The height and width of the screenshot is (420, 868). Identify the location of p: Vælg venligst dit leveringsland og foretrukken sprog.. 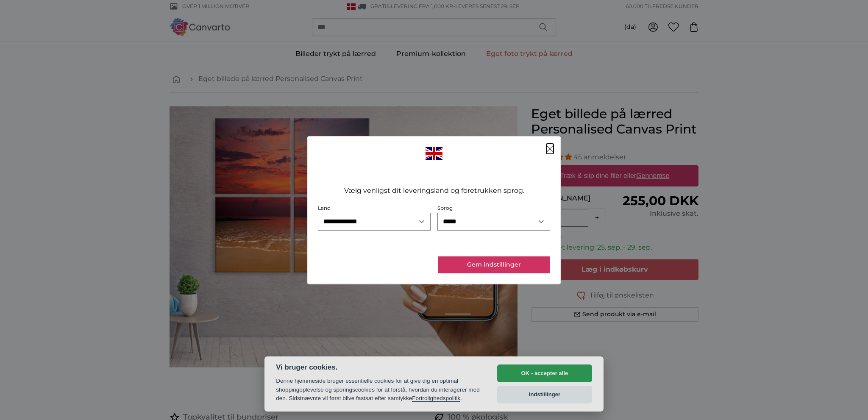
(434, 191).